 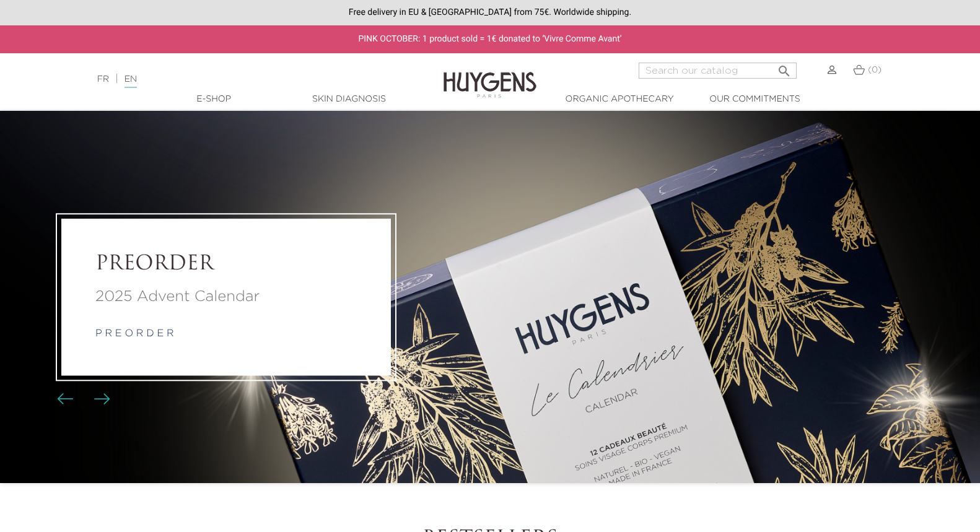 I want to click on a: 2025 Advent Calendar, so click(x=226, y=297).